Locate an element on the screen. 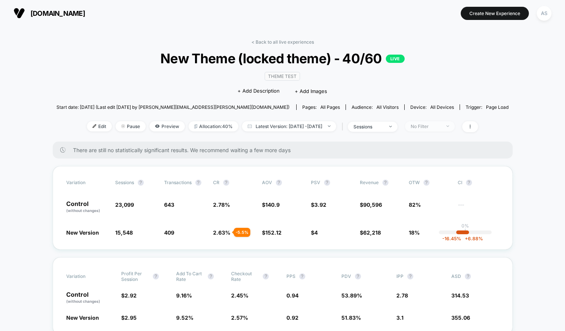 The width and height of the screenshot is (565, 331). span: PPS is located at coordinates (291, 276).